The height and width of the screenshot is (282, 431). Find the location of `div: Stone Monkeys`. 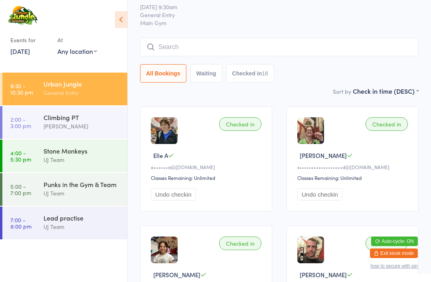

div: Stone Monkeys is located at coordinates (82, 151).